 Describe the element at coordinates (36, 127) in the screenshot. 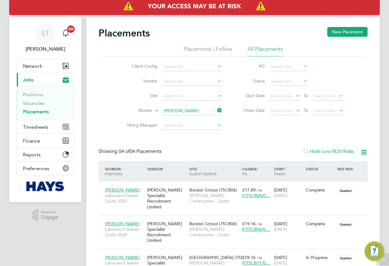

I see `span: Timesheets` at that location.